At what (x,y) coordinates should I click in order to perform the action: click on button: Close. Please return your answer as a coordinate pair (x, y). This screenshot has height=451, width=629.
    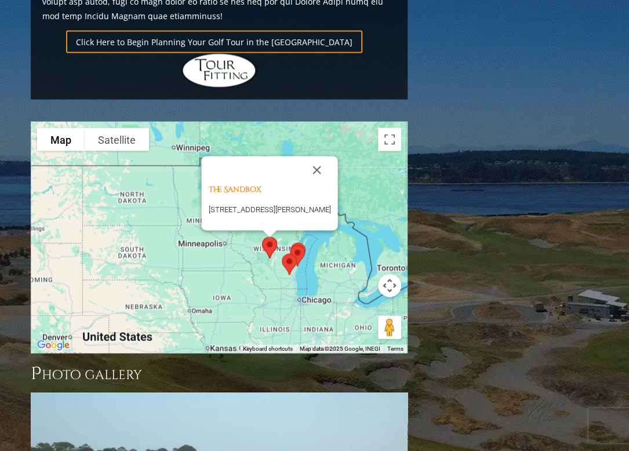
    Looking at the image, I should click on (316, 170).